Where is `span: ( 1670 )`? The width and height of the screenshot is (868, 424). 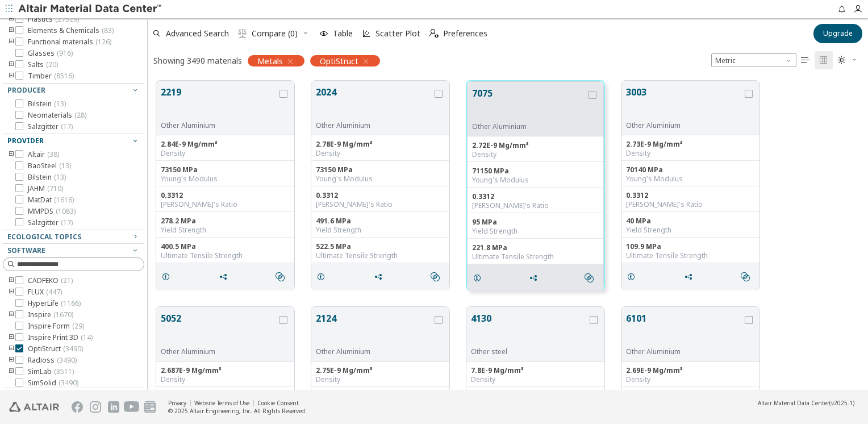 span: ( 1670 ) is located at coordinates (63, 314).